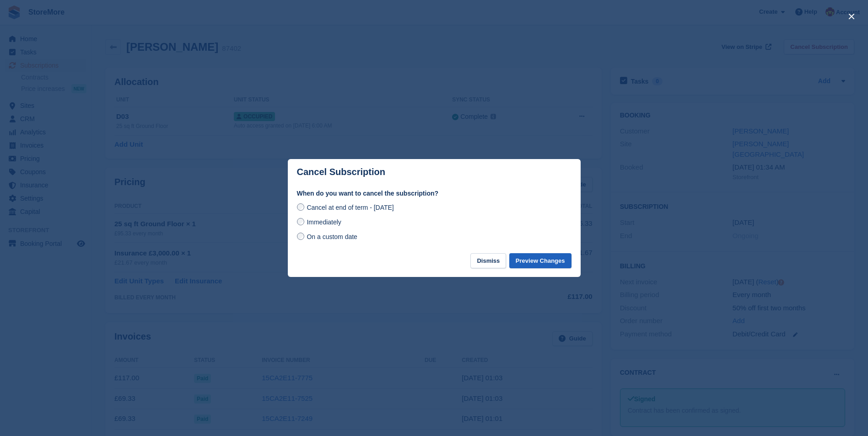 This screenshot has height=436, width=868. I want to click on button: Preview Changes, so click(540, 260).